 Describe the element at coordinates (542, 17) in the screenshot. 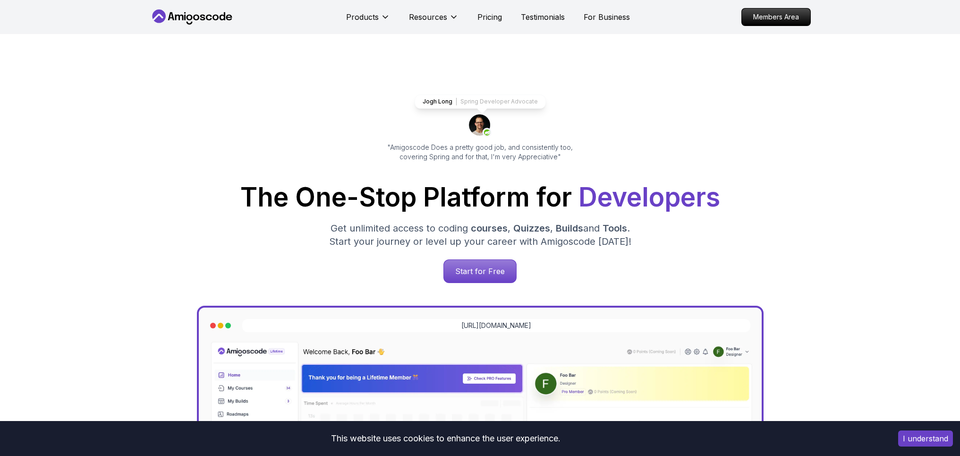

I see `p: Testimonials` at that location.